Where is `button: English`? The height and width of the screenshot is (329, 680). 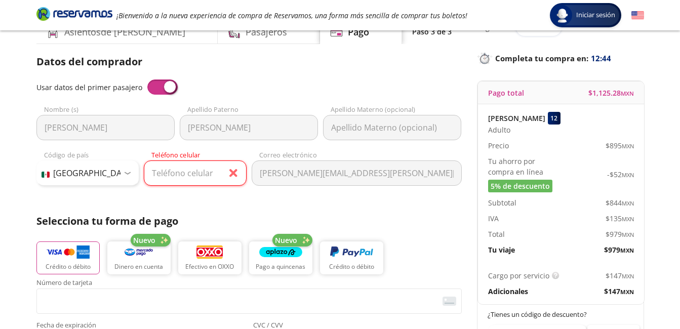 button: English is located at coordinates (637, 15).